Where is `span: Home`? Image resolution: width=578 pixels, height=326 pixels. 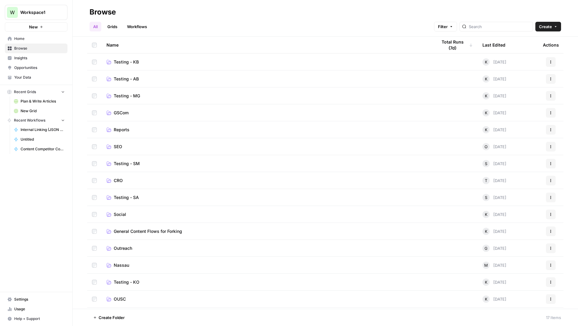 span: Home is located at coordinates (39, 39).